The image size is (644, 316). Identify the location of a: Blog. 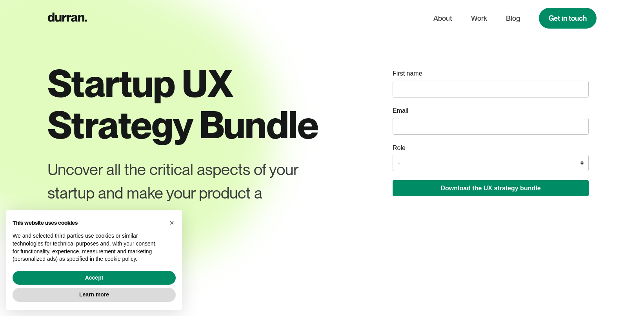
(513, 18).